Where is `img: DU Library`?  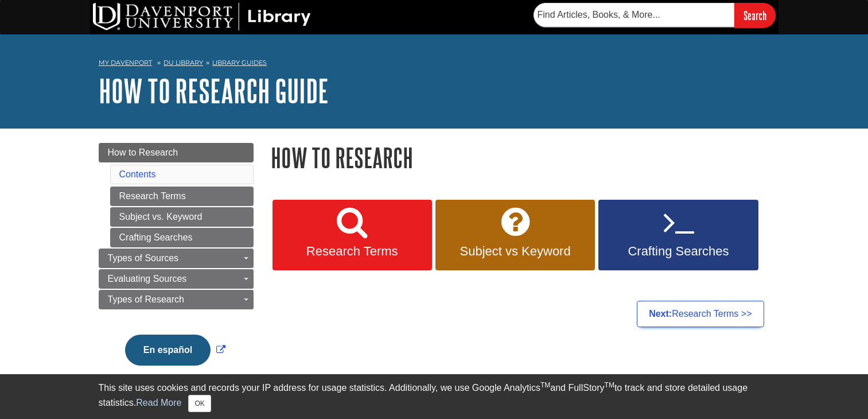 img: DU Library is located at coordinates (202, 17).